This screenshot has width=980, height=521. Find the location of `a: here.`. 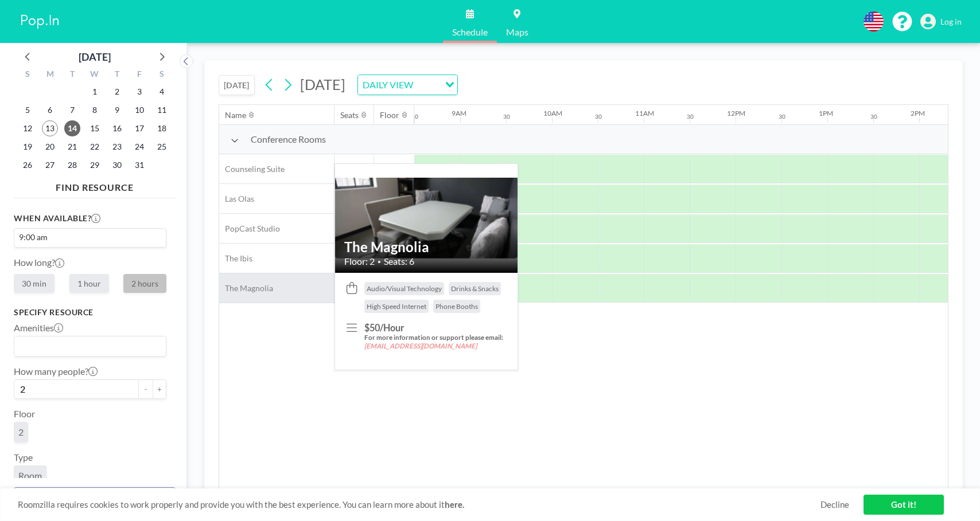

a: here. is located at coordinates (454, 505).